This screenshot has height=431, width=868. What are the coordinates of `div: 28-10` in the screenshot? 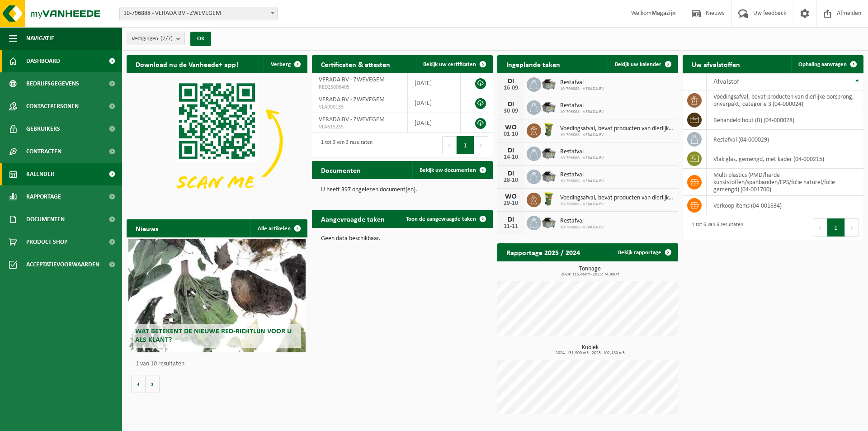 It's located at (511, 180).